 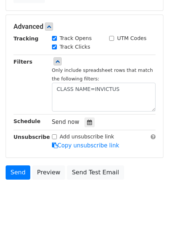 I want to click on strong: Tracking, so click(x=26, y=38).